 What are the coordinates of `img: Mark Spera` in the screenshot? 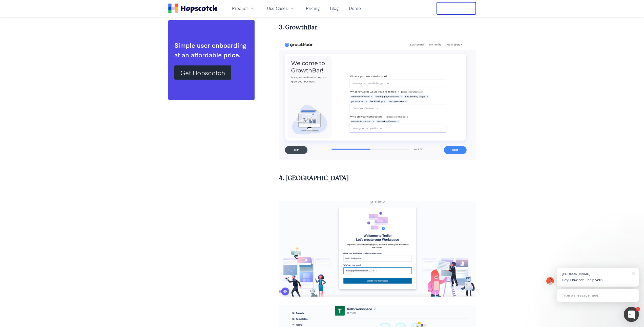 It's located at (550, 281).